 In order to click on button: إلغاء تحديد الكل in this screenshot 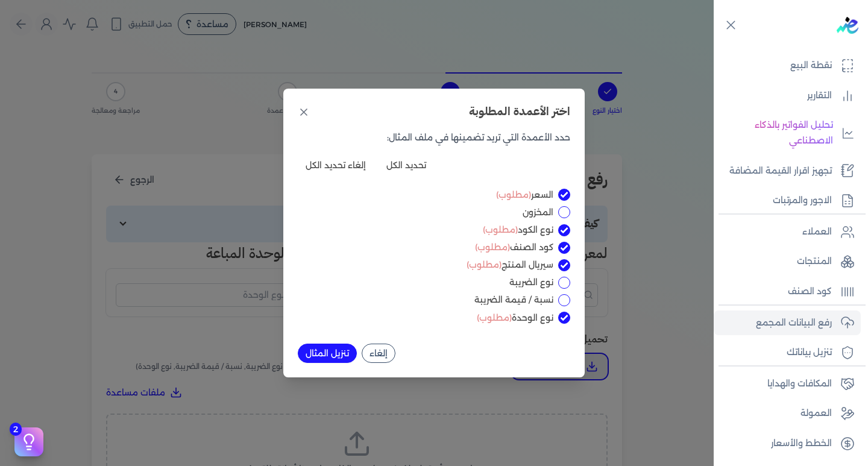, I will do `click(336, 165)`.